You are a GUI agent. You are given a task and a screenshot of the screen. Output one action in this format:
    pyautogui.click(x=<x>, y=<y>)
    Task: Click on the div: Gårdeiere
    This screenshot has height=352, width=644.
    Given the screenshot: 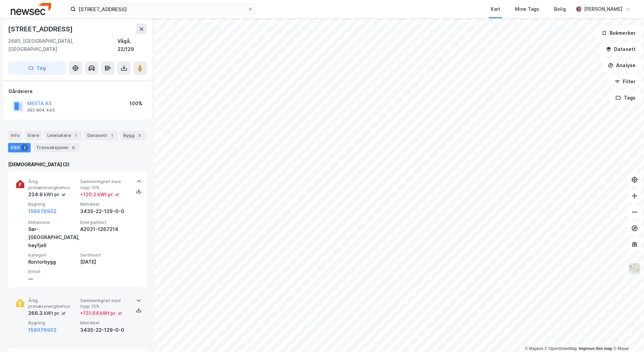 What is the action you would take?
    pyautogui.click(x=78, y=91)
    